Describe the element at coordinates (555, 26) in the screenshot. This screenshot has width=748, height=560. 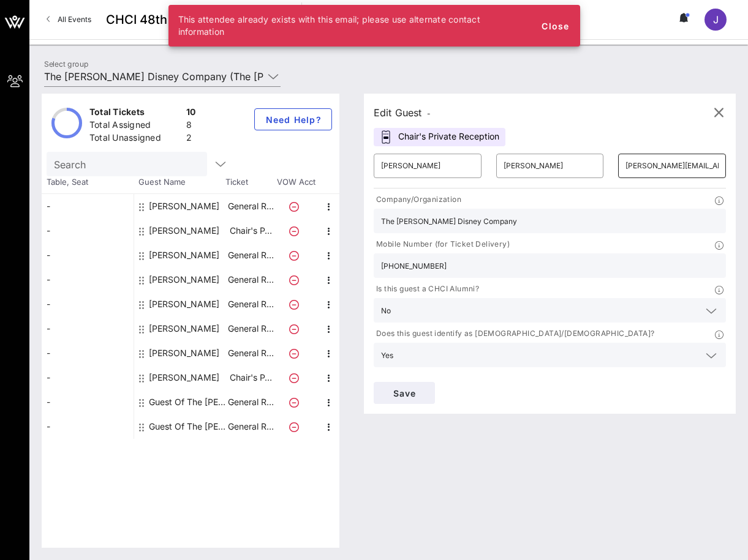
I see `button: Close` at that location.